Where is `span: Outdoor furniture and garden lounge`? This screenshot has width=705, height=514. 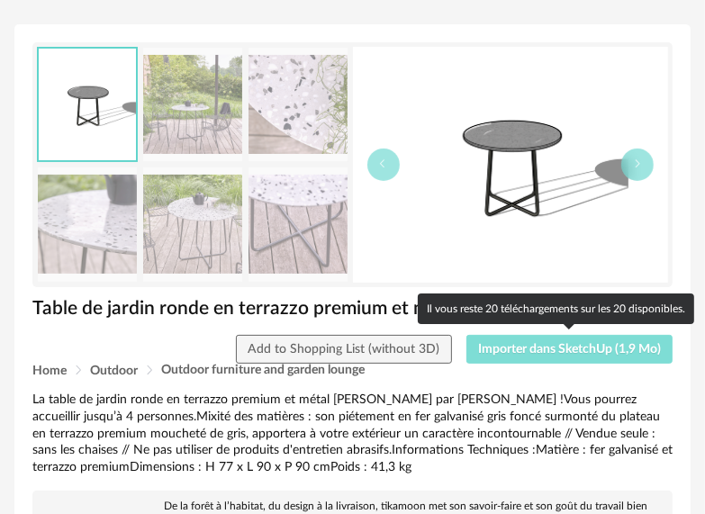 span: Outdoor furniture and garden lounge is located at coordinates (263, 370).